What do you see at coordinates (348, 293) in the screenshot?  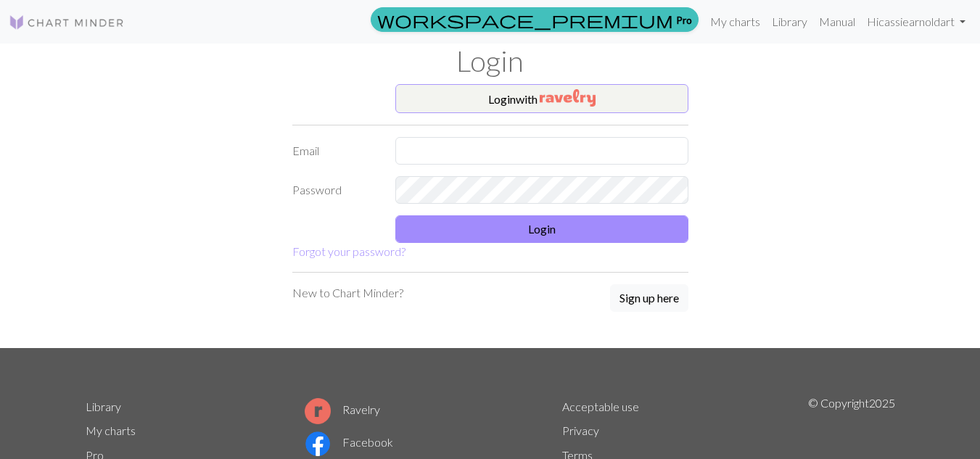 I see `p: New to Chart Minder?` at bounding box center [348, 293].